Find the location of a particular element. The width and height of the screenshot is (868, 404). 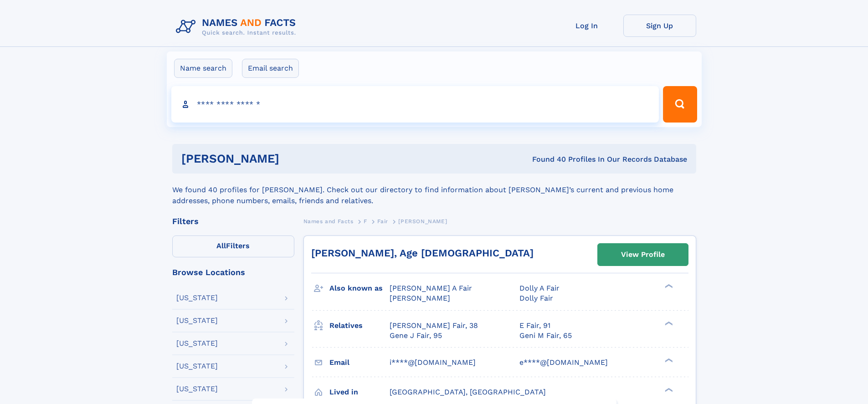

a: F is located at coordinates (365, 221).